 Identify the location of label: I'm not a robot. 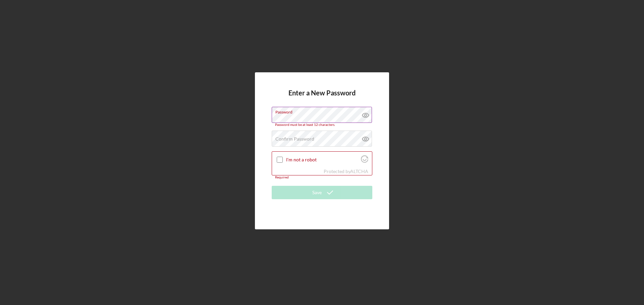
(322, 160).